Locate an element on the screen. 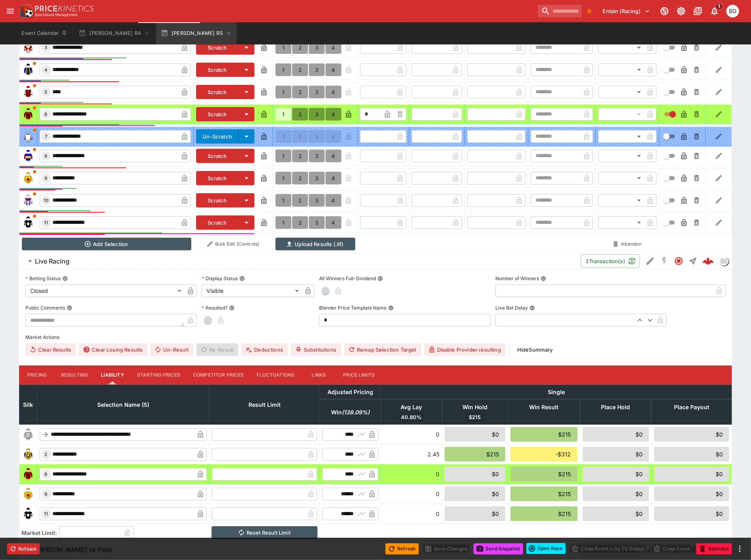 Image resolution: width=751 pixels, height=560 pixels. img: liveracing is located at coordinates (724, 261).